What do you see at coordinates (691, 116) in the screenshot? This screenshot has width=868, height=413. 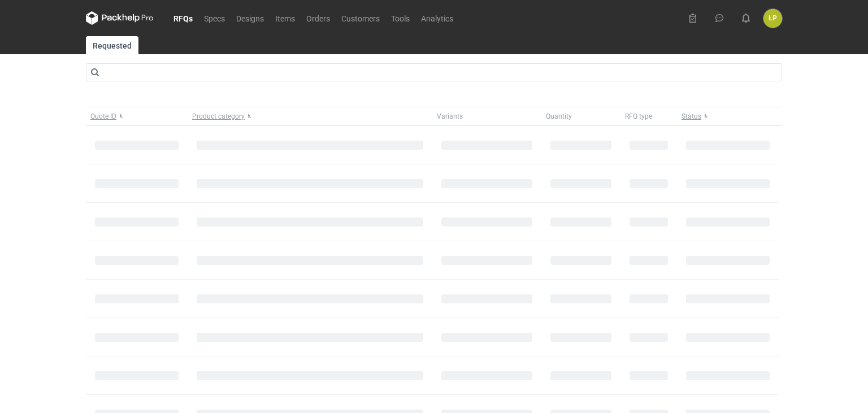 I see `span: Status` at bounding box center [691, 116].